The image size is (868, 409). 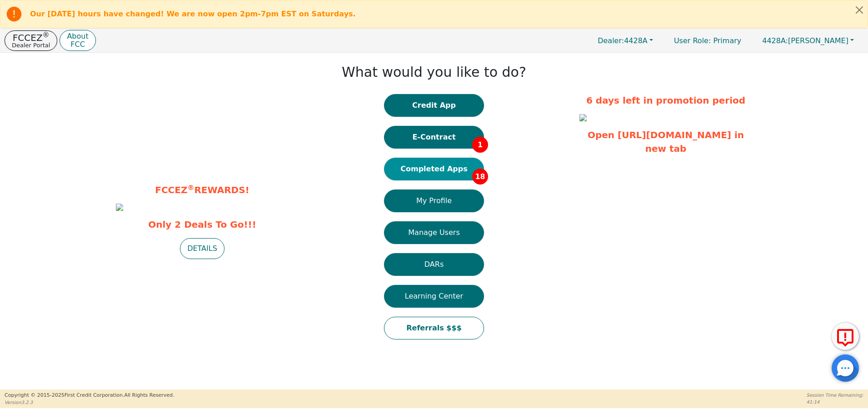 I want to click on p: FCCEZ, so click(x=31, y=37).